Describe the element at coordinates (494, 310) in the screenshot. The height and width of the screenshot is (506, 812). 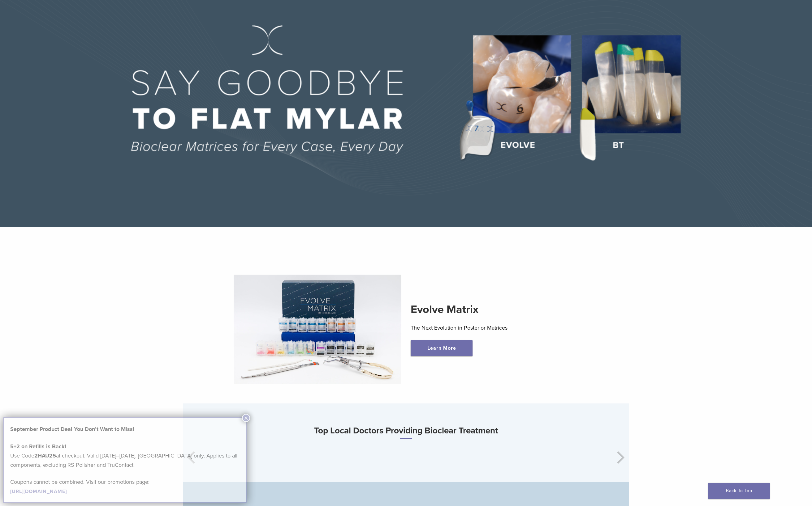
I see `h2: Evolve Matrix` at that location.